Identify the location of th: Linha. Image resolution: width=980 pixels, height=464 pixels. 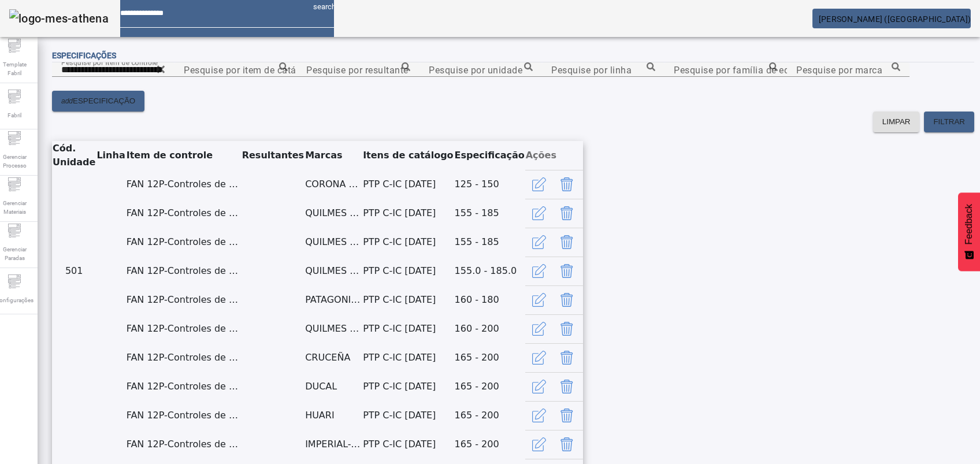
(110, 156).